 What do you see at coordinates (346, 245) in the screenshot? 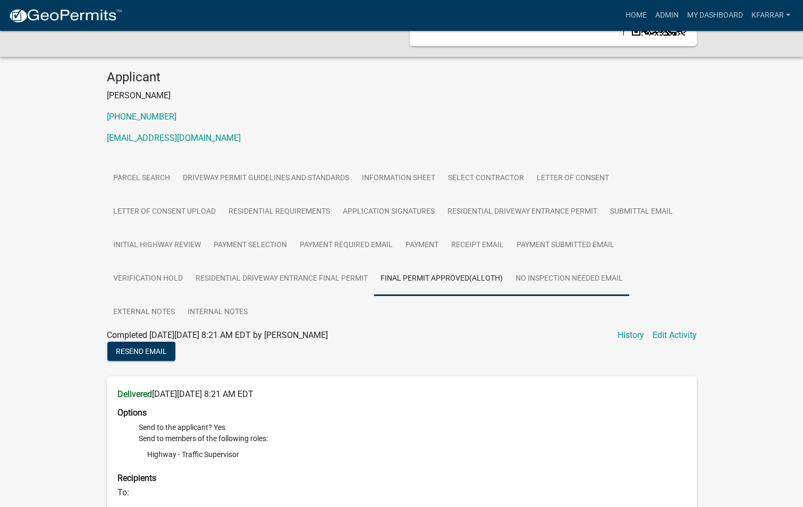
I see `a: Payment Required Email` at bounding box center [346, 245].